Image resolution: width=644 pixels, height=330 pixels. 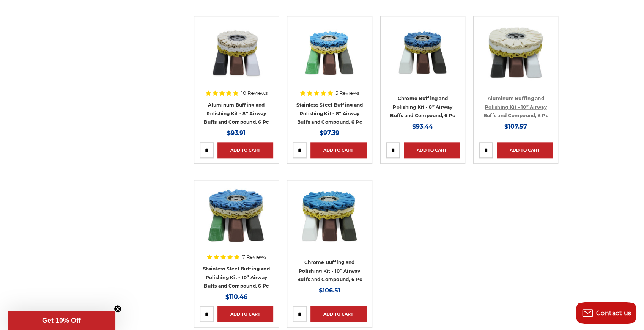 What do you see at coordinates (606, 312) in the screenshot?
I see `button: Contact us` at bounding box center [606, 312].